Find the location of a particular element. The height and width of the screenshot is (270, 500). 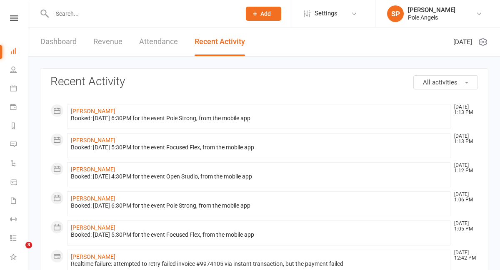

a: Reports is located at coordinates (19, 127).